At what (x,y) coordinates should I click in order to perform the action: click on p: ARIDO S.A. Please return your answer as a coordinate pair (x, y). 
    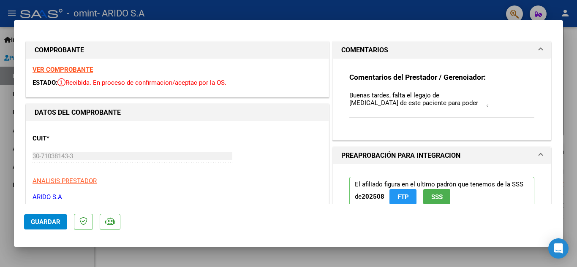
    Looking at the image, I should click on (177, 197).